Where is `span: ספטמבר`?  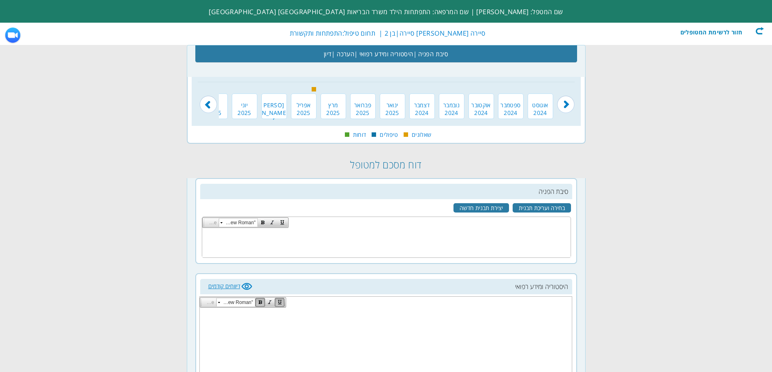 span: ספטמבר is located at coordinates (511, 105).